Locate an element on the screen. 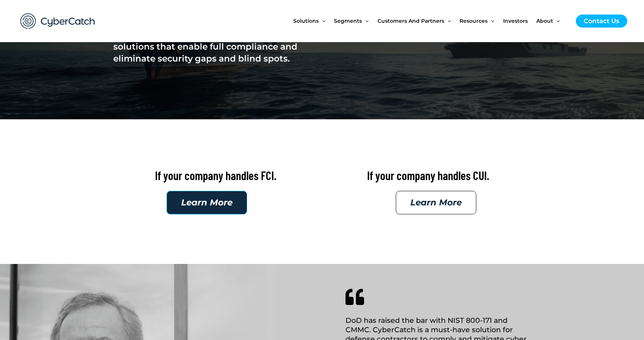 The image size is (644, 340). a: Investors is located at coordinates (520, 21).